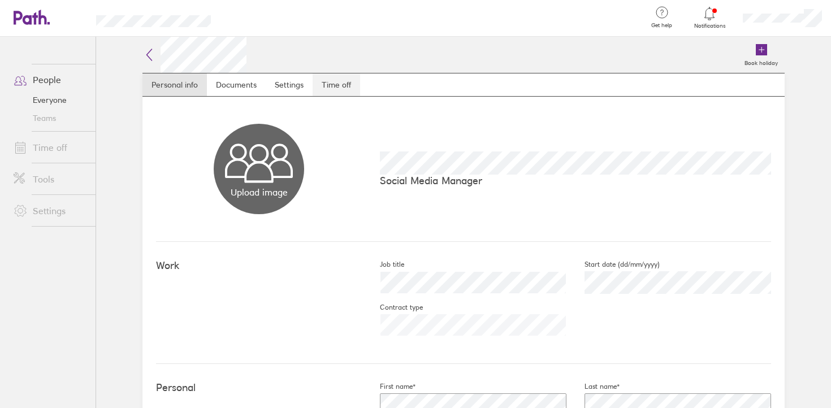  Describe the element at coordinates (50, 118) in the screenshot. I see `a: Teams` at that location.